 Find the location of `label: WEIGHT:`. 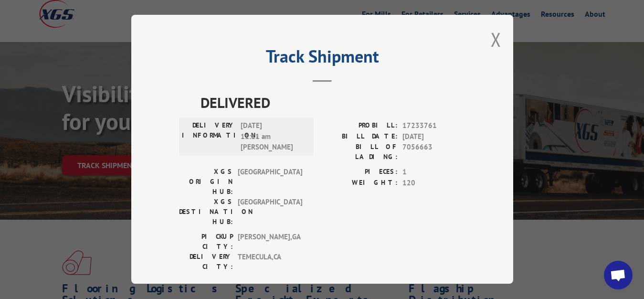

label: WEIGHT: is located at coordinates (360, 183).